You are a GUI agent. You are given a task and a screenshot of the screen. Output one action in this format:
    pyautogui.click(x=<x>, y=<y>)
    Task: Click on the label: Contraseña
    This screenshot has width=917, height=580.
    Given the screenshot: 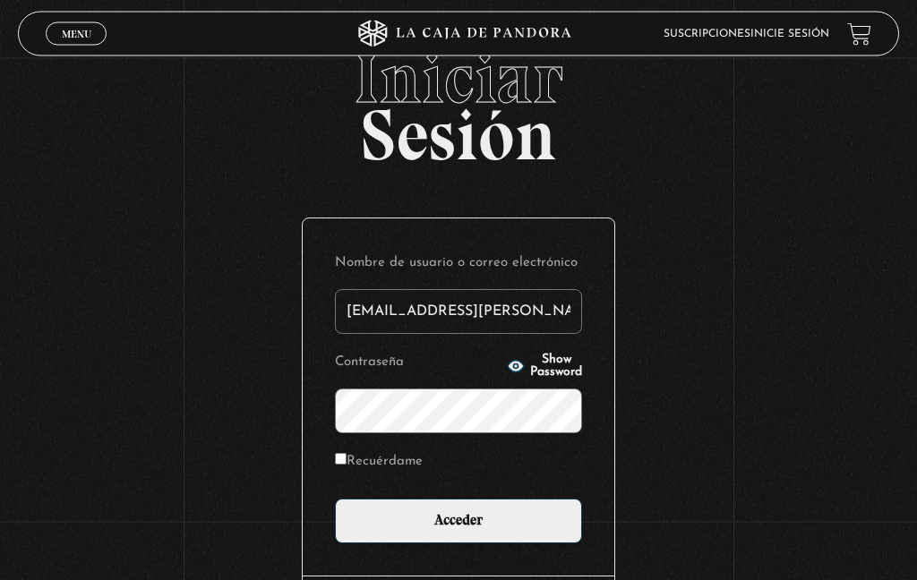 What is the action you would take?
    pyautogui.click(x=418, y=363)
    